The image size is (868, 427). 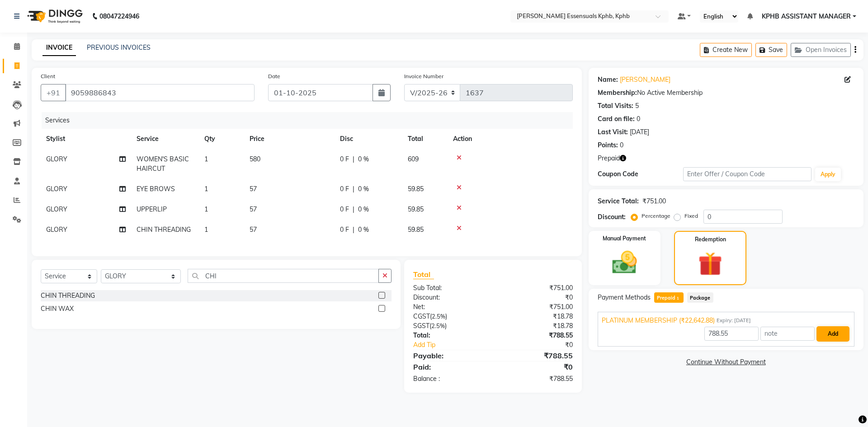 What do you see at coordinates (726, 363) in the screenshot?
I see `a: Continue Without Payment` at bounding box center [726, 363].